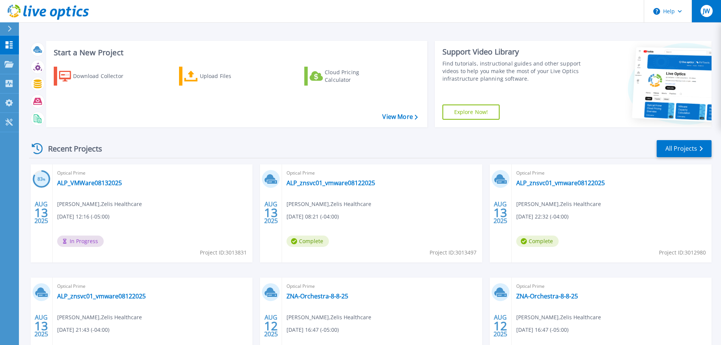  I want to click on div: Upload Files, so click(230, 76).